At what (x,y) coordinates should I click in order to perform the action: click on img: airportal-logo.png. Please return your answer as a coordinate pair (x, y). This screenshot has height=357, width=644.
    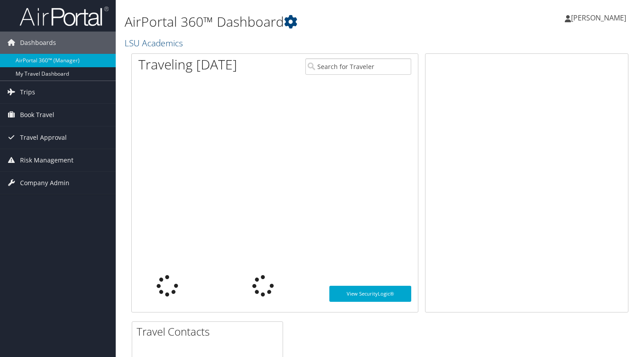
    Looking at the image, I should click on (64, 16).